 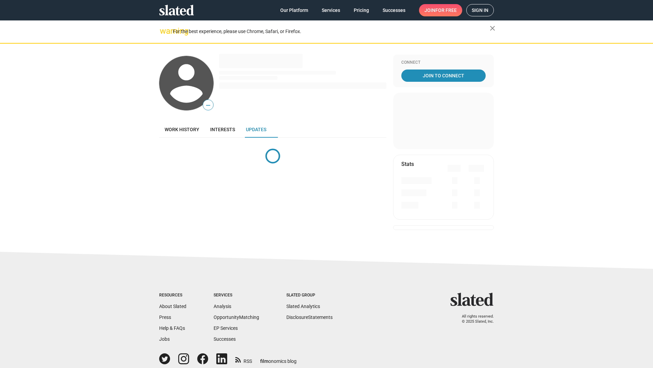 I want to click on span: Successes, so click(x=394, y=10).